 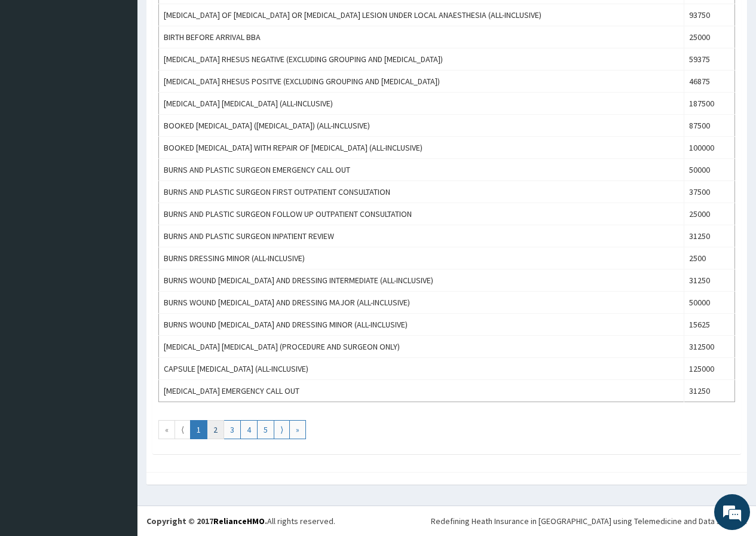 What do you see at coordinates (422, 192) in the screenshot?
I see `td: BURNS AND PLASTIC SURGEON FIRST OUTPATIENT CONSULTATION` at bounding box center [422, 192].